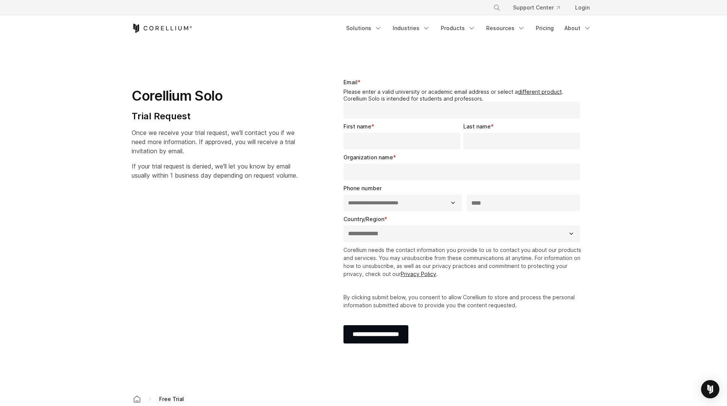 This screenshot has height=406, width=727. Describe the element at coordinates (368, 157) in the screenshot. I see `span: Organization name` at that location.